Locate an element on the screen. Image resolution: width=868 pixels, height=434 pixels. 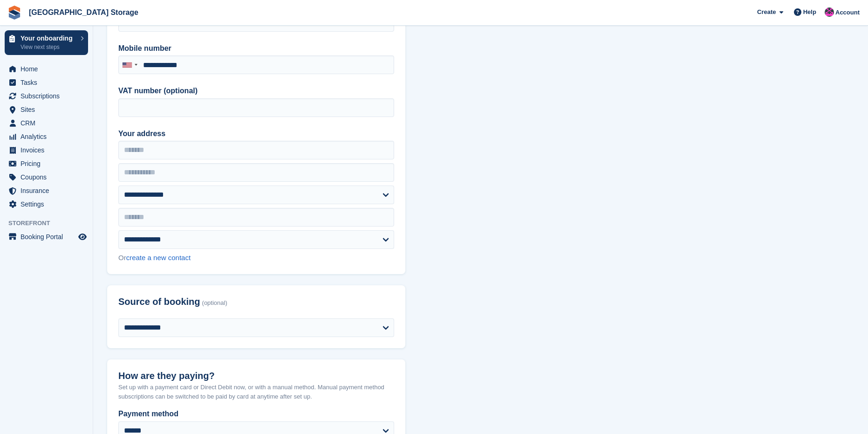
label: Mobile number is located at coordinates (256, 49).